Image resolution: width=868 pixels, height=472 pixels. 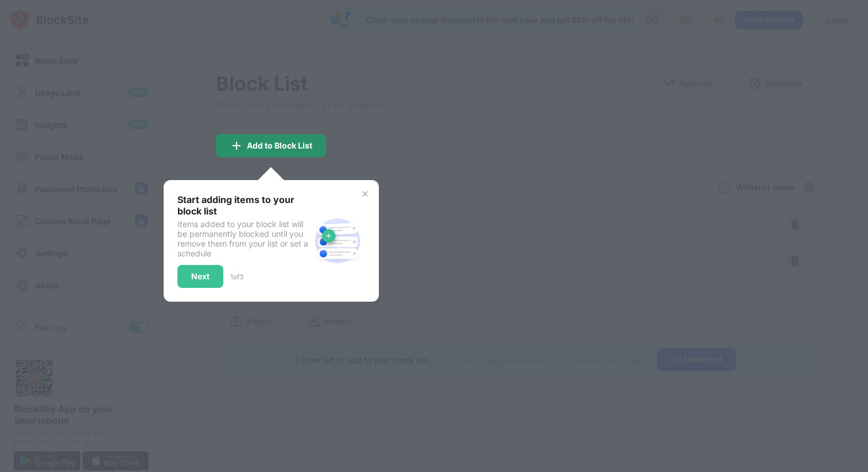 What do you see at coordinates (279, 146) in the screenshot?
I see `div: Add to Block List` at bounding box center [279, 146].